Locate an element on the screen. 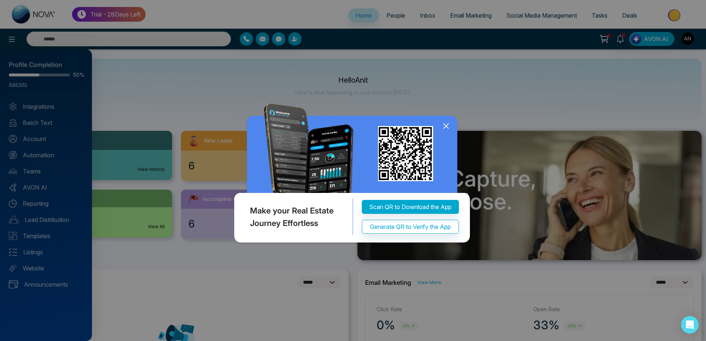 This screenshot has height=341, width=706. div: Open Intercom Messenger is located at coordinates (690, 325).